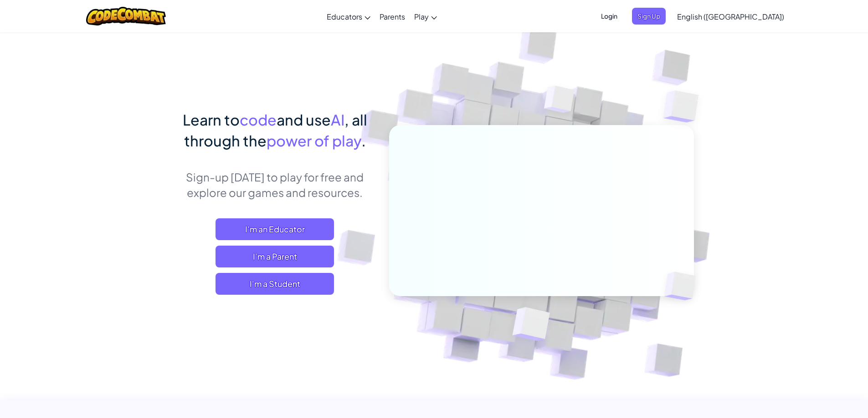 This screenshot has width=868, height=418. Describe the element at coordinates (275, 284) in the screenshot. I see `button: I'm a Student` at that location.